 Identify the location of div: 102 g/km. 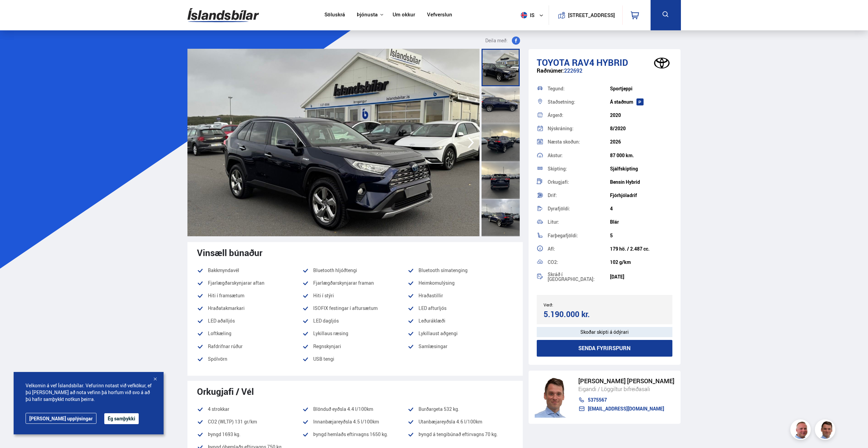
(641, 262).